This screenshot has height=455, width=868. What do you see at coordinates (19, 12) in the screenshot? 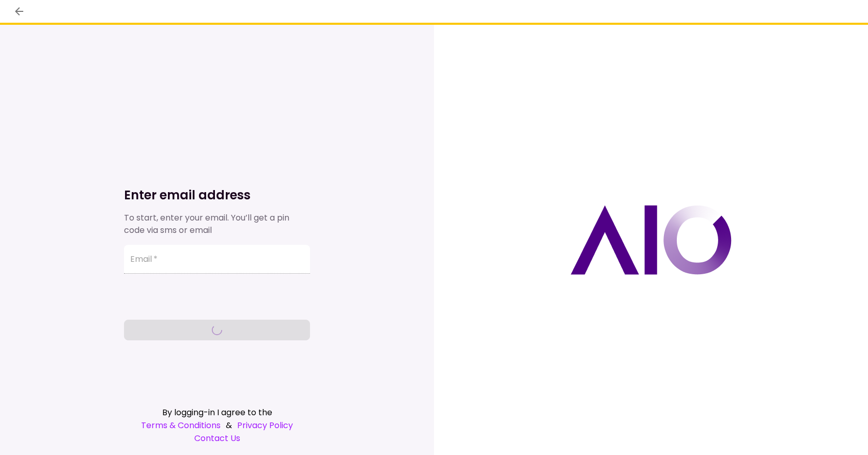
I see `button: back` at bounding box center [19, 12].